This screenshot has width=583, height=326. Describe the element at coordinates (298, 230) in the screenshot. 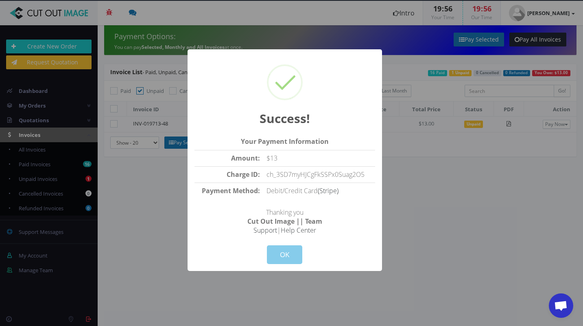

I see `a: Help Center` at that location.